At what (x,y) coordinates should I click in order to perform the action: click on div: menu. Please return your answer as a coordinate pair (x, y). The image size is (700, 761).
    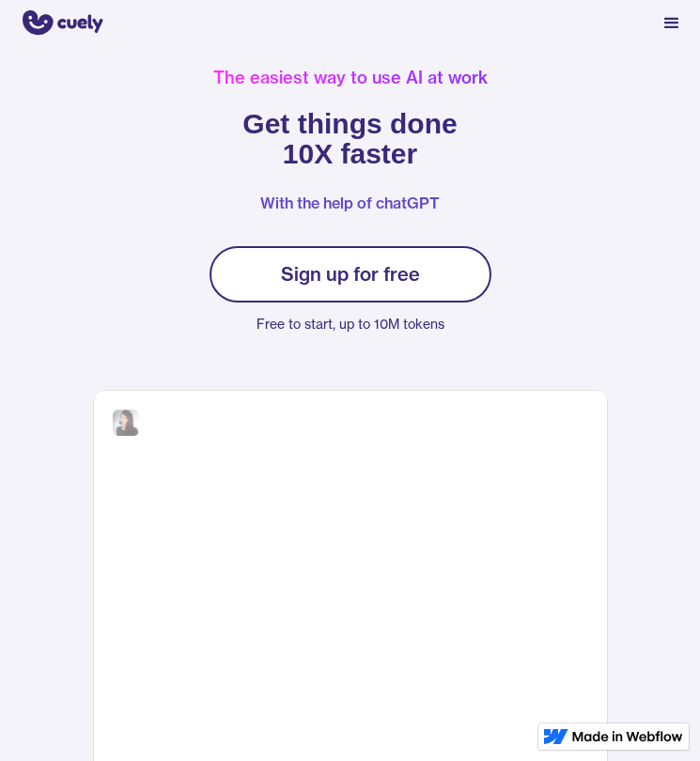
    Looking at the image, I should click on (672, 24).